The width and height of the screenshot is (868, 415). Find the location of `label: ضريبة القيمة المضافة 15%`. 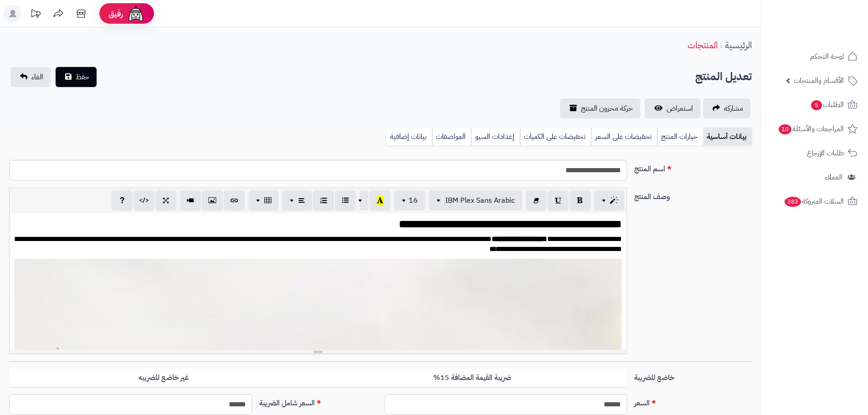

label: ضريبة القيمة المضافة 15% is located at coordinates (472, 378).